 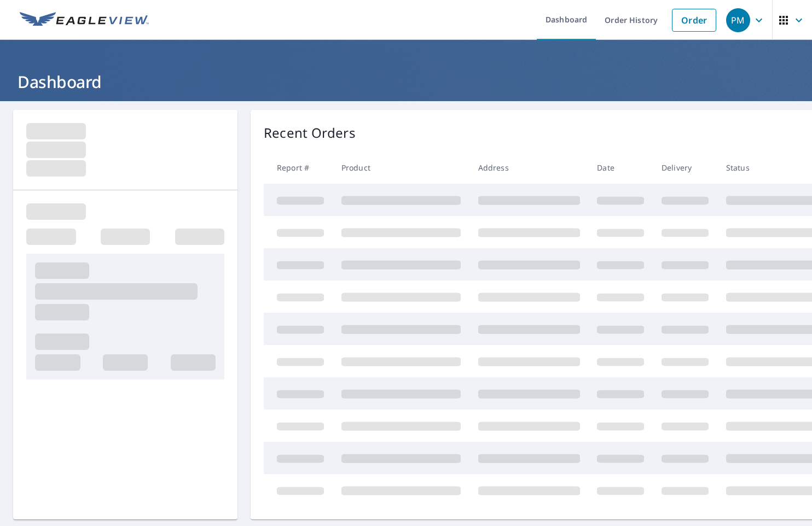 I want to click on img: EV Logo, so click(x=84, y=20).